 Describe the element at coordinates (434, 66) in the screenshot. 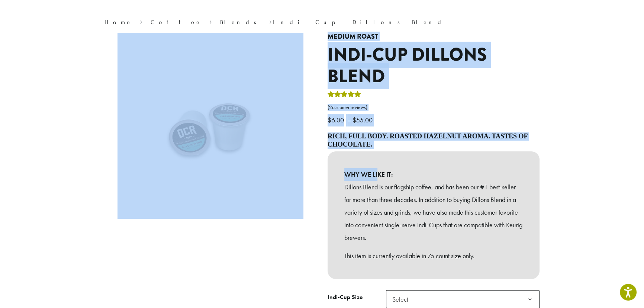

I see `h1: Indi-Cup Dillons Blend` at that location.